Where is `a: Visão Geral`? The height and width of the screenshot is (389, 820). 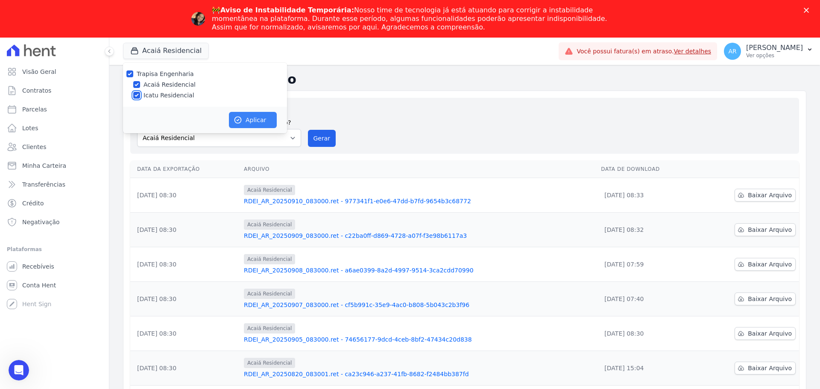
a: Visão Geral is located at coordinates (54, 72).